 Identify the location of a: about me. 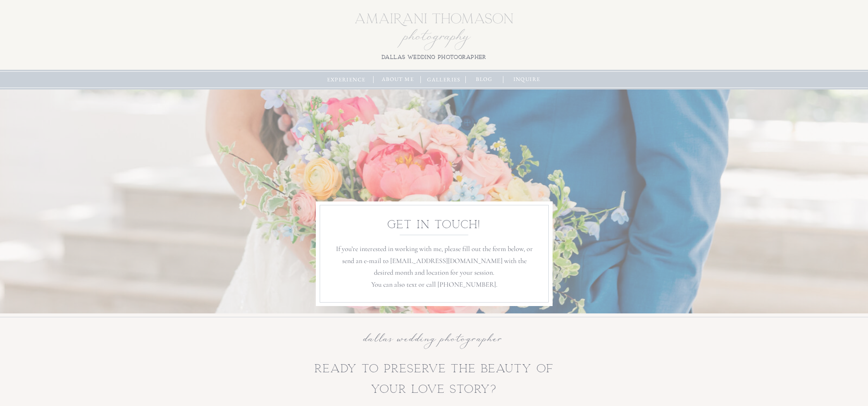
(398, 79).